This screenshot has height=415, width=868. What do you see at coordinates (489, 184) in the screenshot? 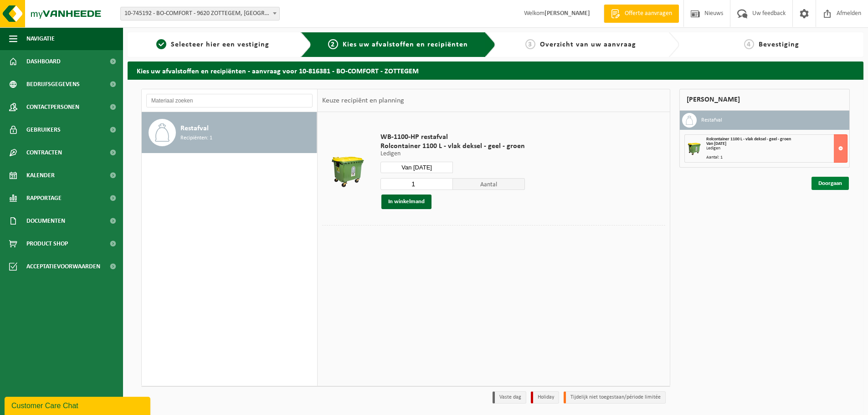
I see `span: Aantal` at bounding box center [489, 184].